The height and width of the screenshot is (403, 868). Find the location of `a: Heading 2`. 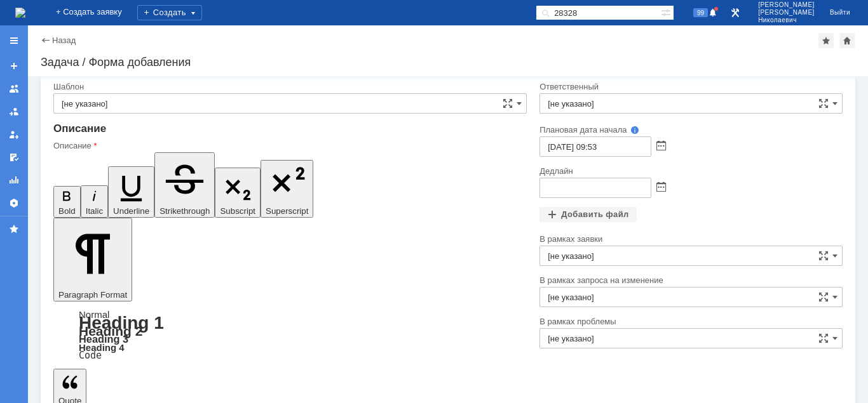

a: Heading 2 is located at coordinates (111, 331).